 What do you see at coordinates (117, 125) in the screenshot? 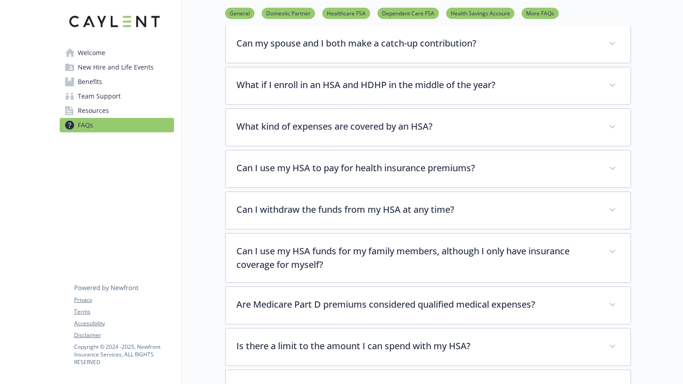
I see `a: FAQs` at bounding box center [117, 125].